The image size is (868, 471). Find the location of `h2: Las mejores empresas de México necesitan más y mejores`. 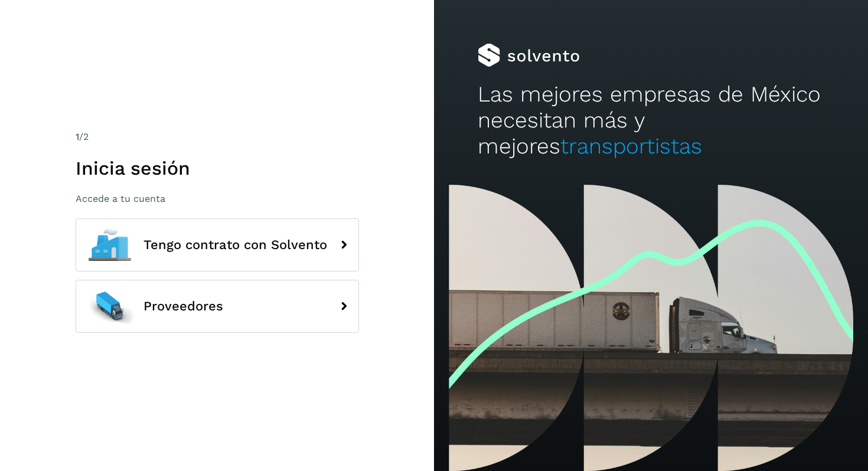

h2: Las mejores empresas de México necesitan más y mejores is located at coordinates (651, 121).